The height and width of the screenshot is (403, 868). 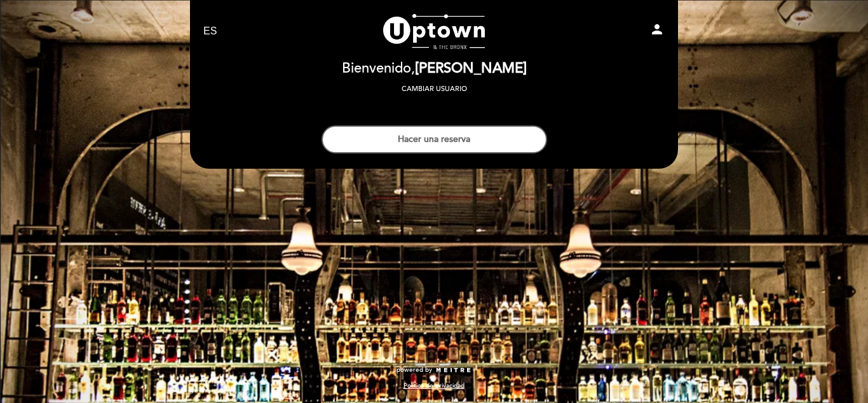 I want to click on i: person, so click(x=657, y=29).